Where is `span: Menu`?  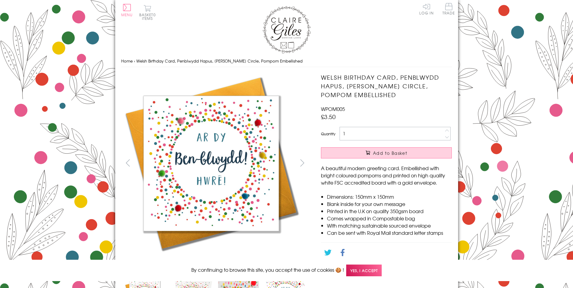
span: Menu is located at coordinates (127, 15).